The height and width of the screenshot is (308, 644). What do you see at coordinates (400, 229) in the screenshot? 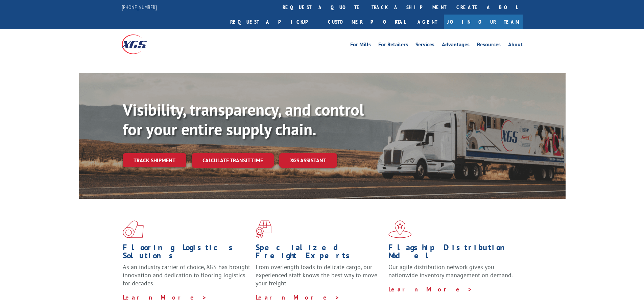
I see `img: xgs-icon-flagship-distribution-model-red` at bounding box center [400, 229].